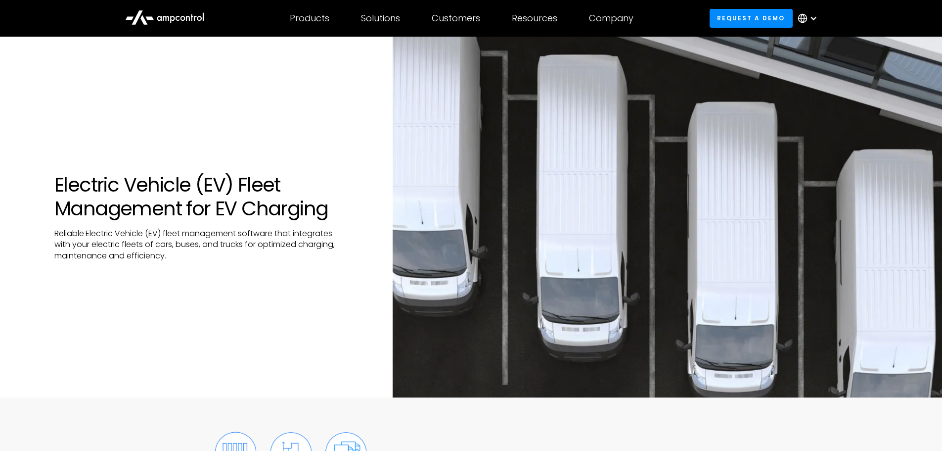 The image size is (942, 451). What do you see at coordinates (310, 18) in the screenshot?
I see `div: Products` at bounding box center [310, 18].